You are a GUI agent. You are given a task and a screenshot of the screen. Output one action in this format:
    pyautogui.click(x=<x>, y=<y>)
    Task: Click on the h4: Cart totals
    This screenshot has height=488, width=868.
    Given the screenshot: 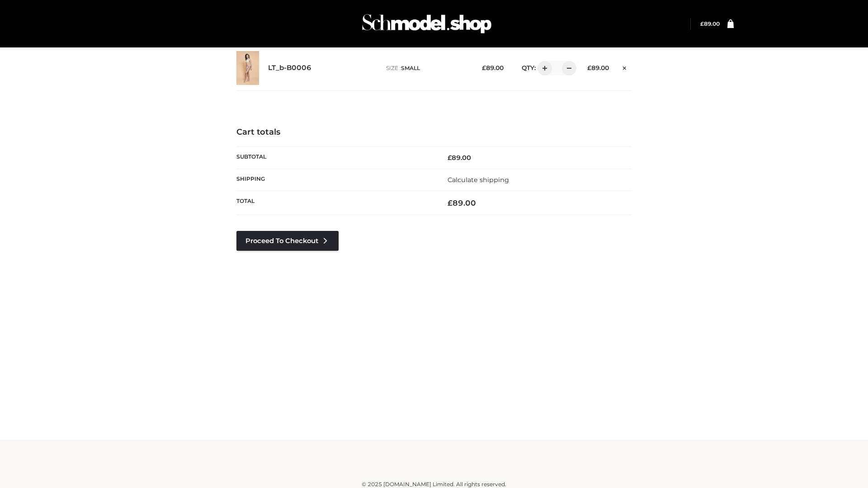 What is the action you would take?
    pyautogui.click(x=434, y=133)
    